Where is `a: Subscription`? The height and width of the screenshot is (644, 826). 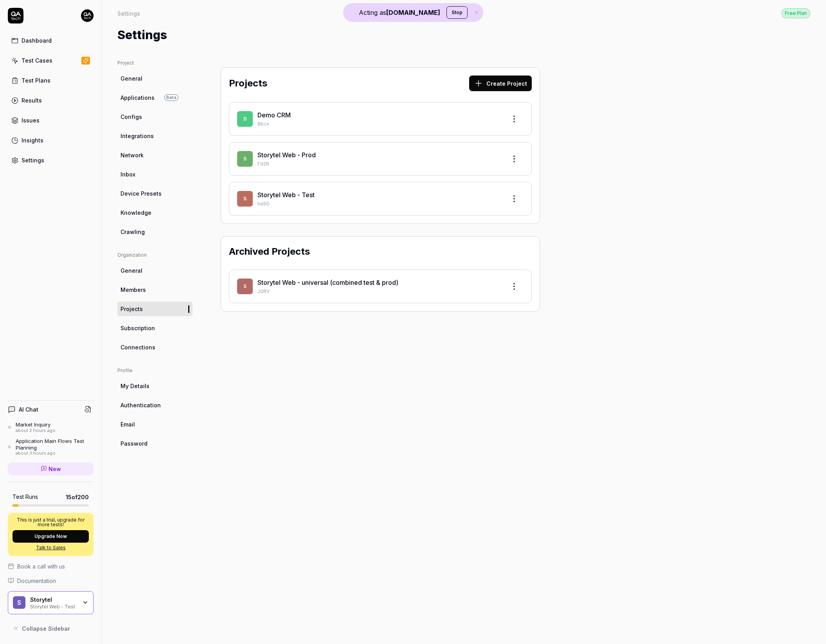 a: Subscription is located at coordinates (155, 328).